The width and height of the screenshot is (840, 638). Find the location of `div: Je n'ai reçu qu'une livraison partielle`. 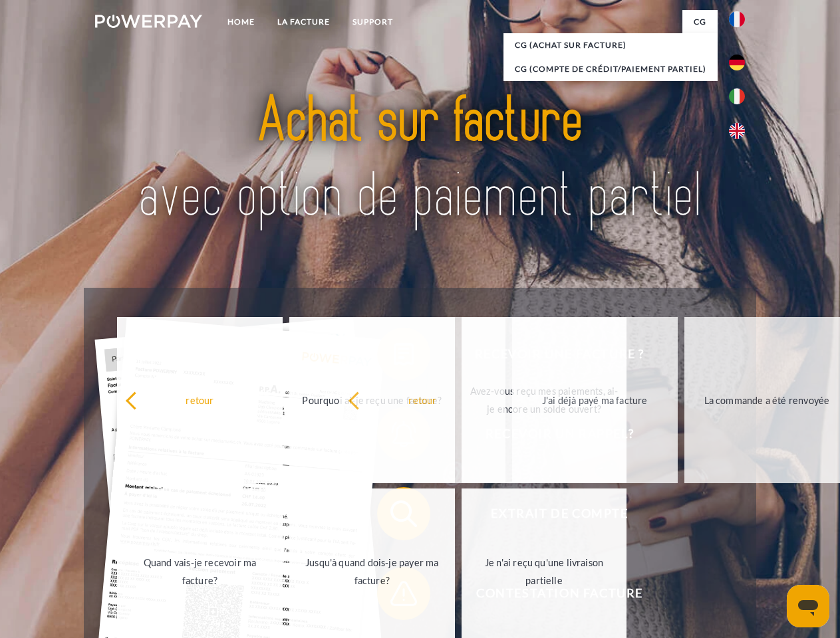

div: Je n'ai reçu qu'une livraison partielle is located at coordinates (544, 572).